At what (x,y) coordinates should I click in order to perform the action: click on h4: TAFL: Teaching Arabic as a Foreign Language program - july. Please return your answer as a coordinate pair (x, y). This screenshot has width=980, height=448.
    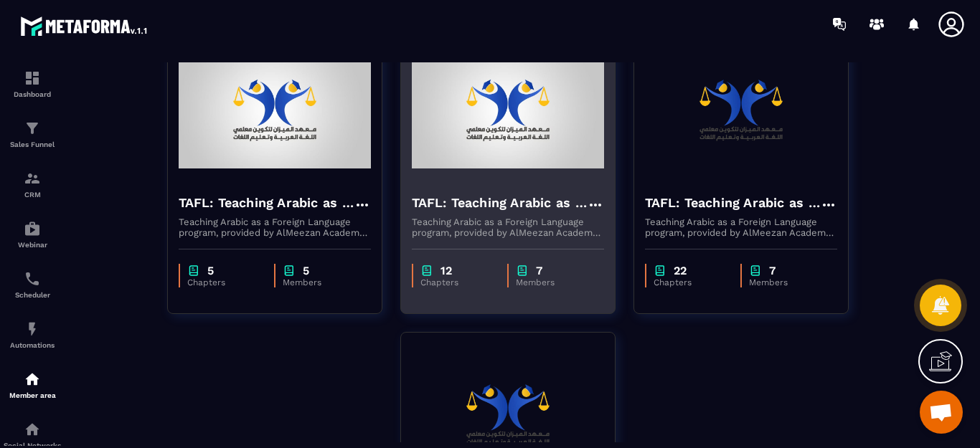
    Looking at the image, I should click on (266, 203).